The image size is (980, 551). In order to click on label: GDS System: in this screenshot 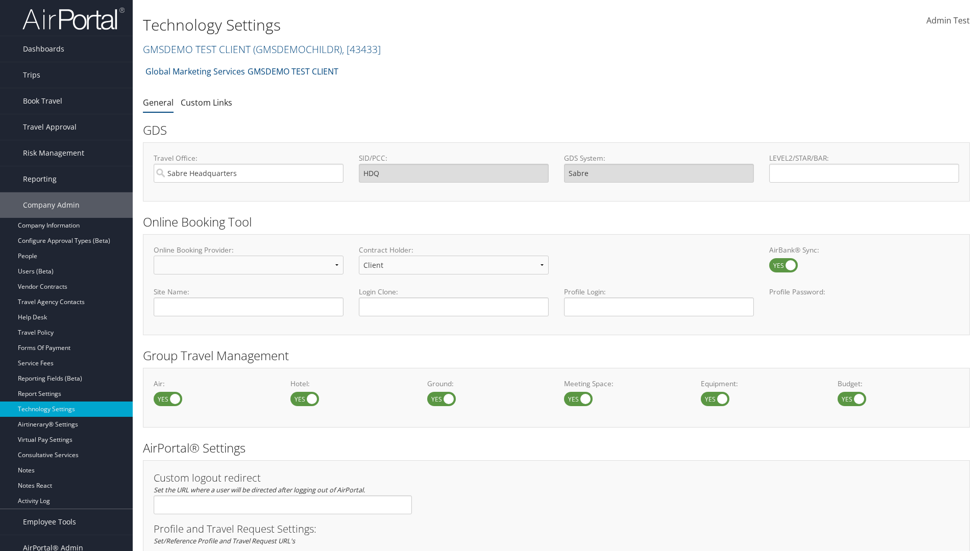, I will do `click(658, 159)`.